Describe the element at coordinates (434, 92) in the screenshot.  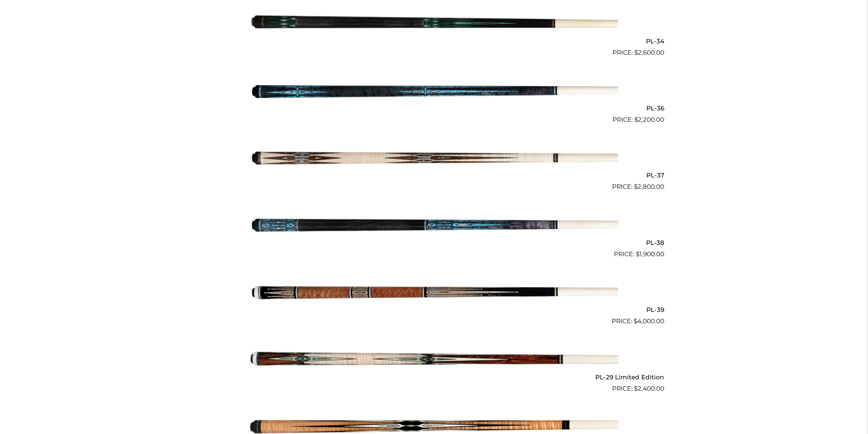
I see `a: PL-36 $2,200.00` at that location.